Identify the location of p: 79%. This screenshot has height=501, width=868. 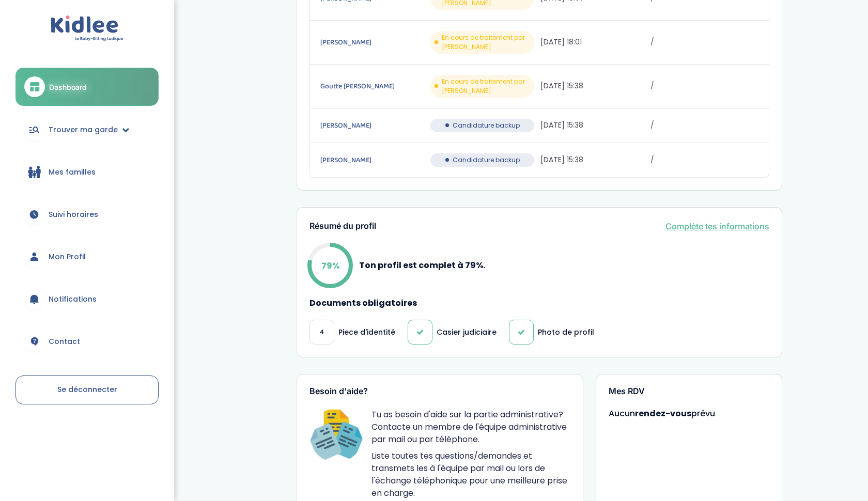
(330, 265).